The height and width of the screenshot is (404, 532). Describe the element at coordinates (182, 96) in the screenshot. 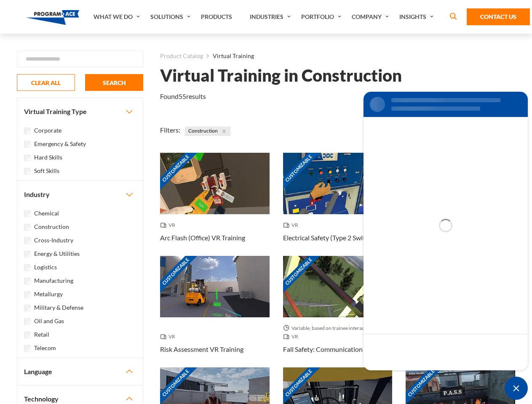

I see `em: 55` at that location.